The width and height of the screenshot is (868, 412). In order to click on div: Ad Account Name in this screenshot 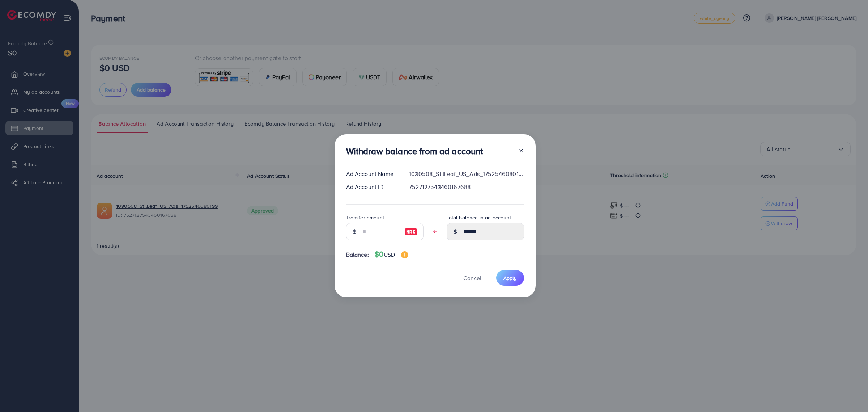, I will do `click(372, 173)`.